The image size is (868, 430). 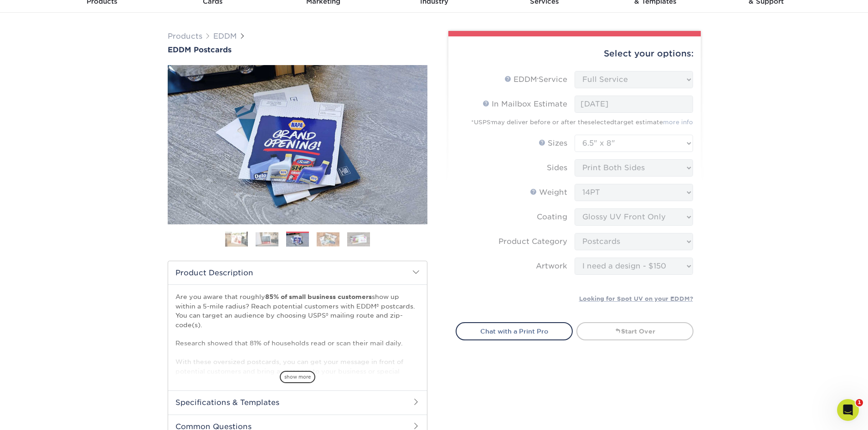 What do you see at coordinates (298, 145) in the screenshot?
I see `img: EDDM Postcards 03` at bounding box center [298, 145].